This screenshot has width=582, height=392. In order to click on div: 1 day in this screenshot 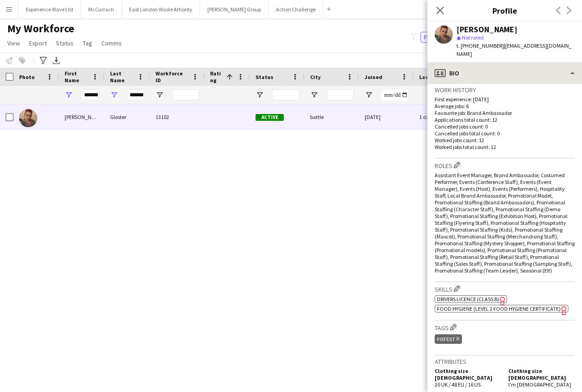, I will do `click(441, 117)`.